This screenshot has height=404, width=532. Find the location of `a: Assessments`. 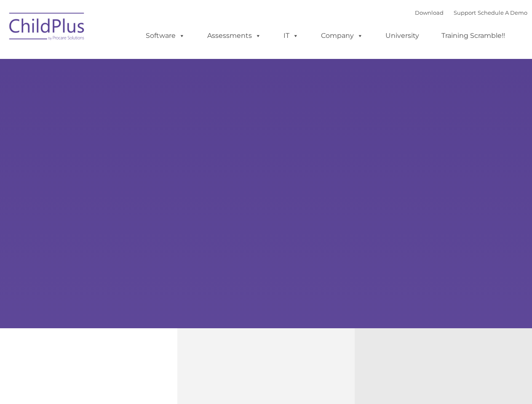

a: Assessments is located at coordinates (235, 36).